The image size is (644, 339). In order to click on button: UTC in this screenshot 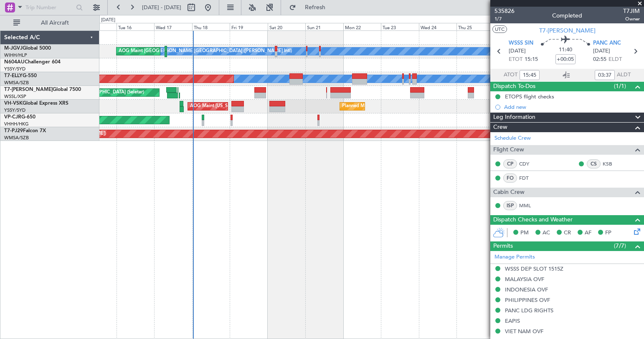, I will do `click(499, 29)`.